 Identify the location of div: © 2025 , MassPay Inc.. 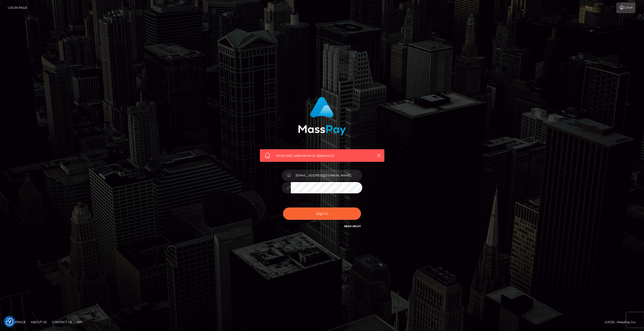
(622, 322).